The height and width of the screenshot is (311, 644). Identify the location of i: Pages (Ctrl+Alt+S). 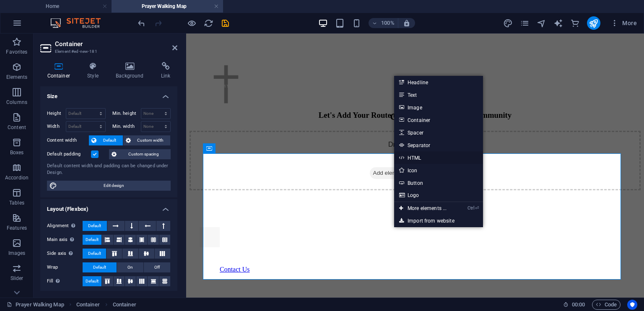
(525, 23).